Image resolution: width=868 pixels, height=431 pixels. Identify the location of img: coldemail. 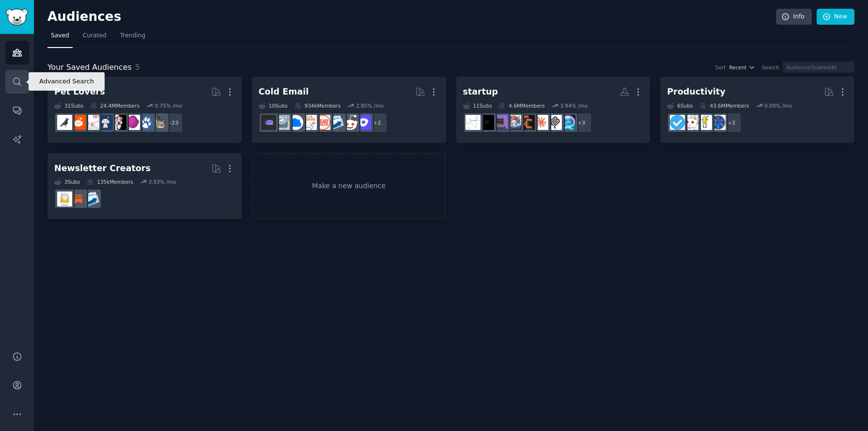
(282, 122).